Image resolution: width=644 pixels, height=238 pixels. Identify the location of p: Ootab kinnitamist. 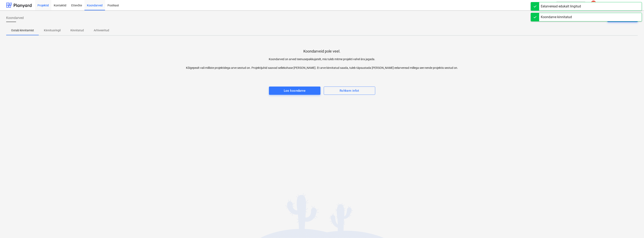
(22, 30).